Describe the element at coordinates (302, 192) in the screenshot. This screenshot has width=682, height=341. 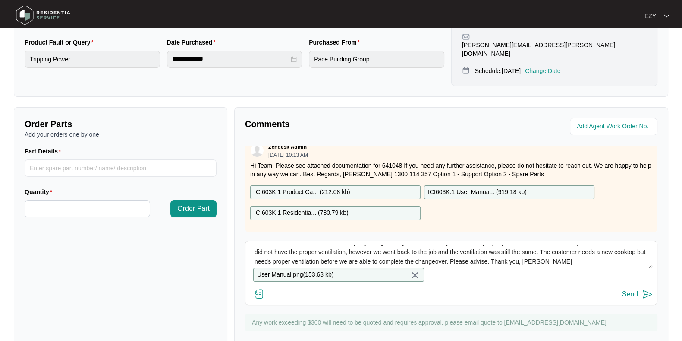
I see `p: ICI603K.1 Product Ca... ( 212.08 kb )` at that location.